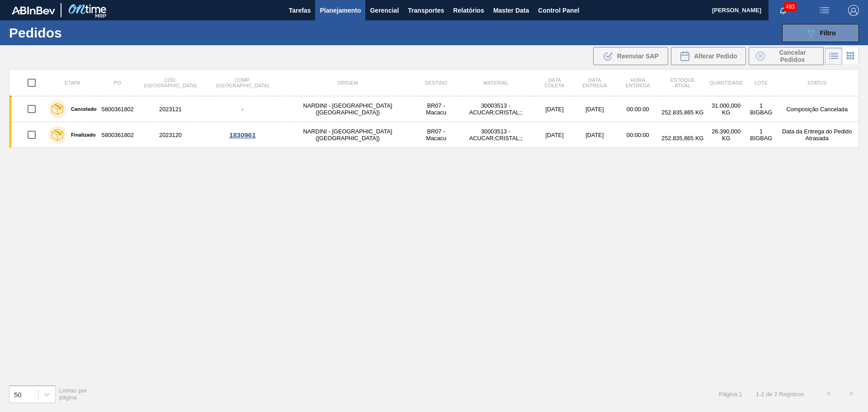  What do you see at coordinates (243, 135) in the screenshot?
I see `div: 1830961` at bounding box center [243, 135].